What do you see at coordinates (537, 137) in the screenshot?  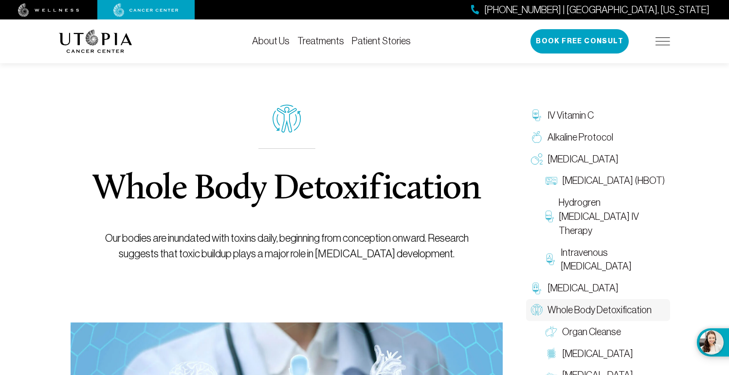 I see `img: Alkaline Protocol` at bounding box center [537, 137].